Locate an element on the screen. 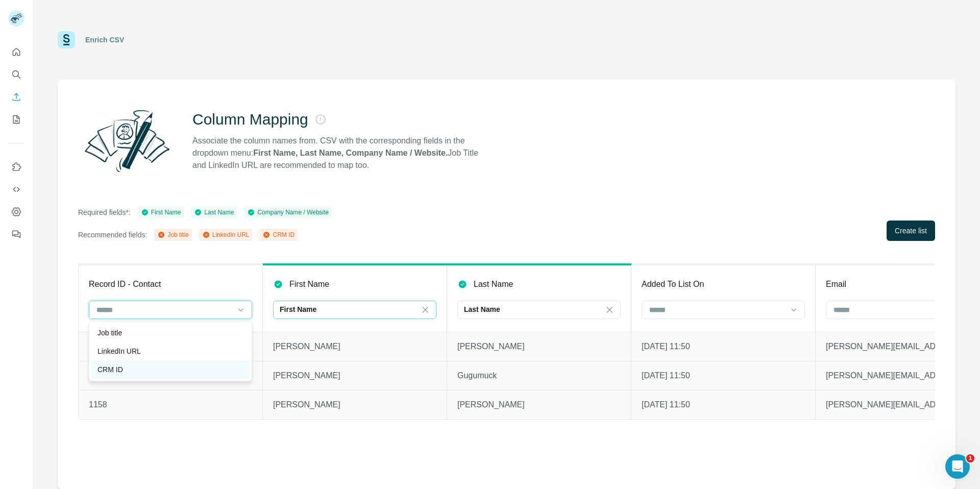 The height and width of the screenshot is (489, 980). img: Avatar is located at coordinates (16, 18).